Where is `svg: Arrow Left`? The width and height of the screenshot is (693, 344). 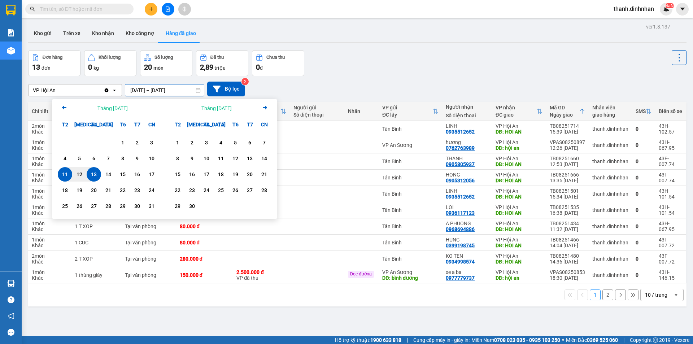
svg: Arrow Left is located at coordinates (64, 108).